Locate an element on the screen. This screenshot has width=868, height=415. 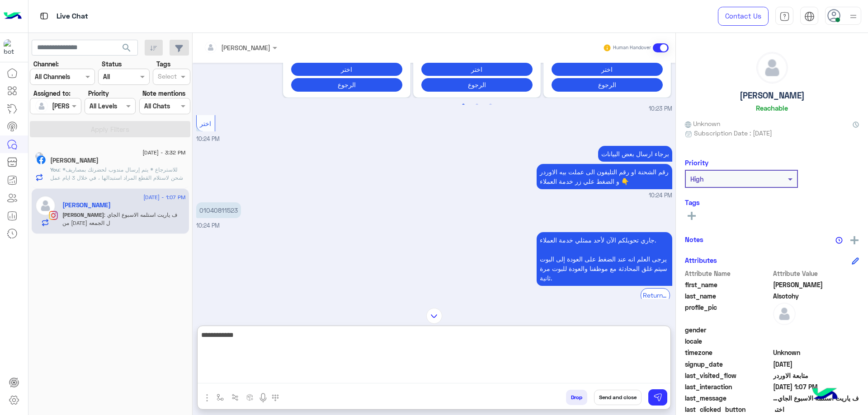
h6: Priority is located at coordinates (697, 163).